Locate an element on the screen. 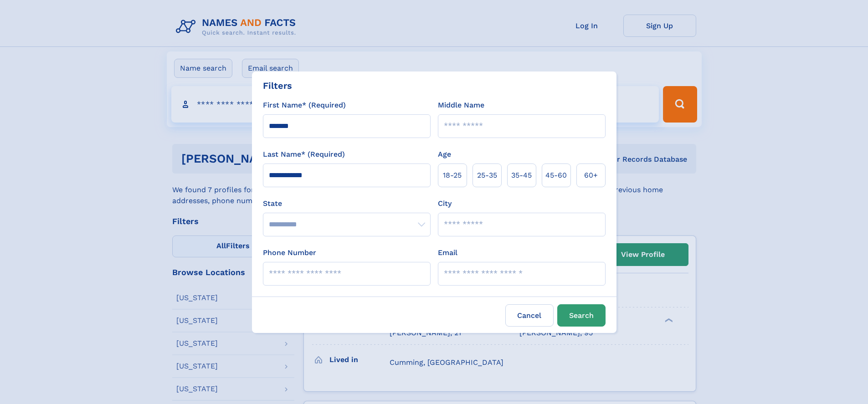  label: Phone Number is located at coordinates (290, 253).